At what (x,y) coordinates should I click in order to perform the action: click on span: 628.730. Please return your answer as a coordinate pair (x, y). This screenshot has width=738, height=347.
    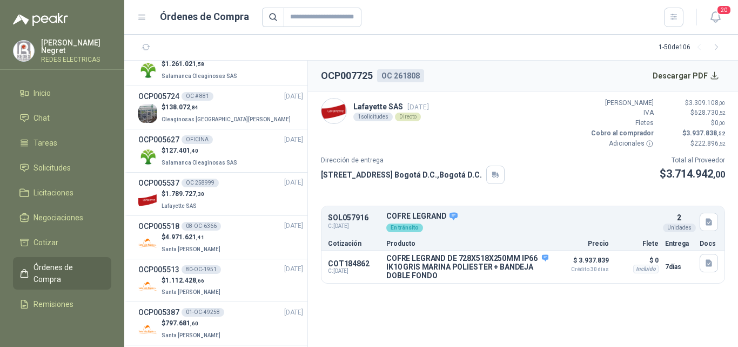
    Looking at the image, I should click on (710, 112).